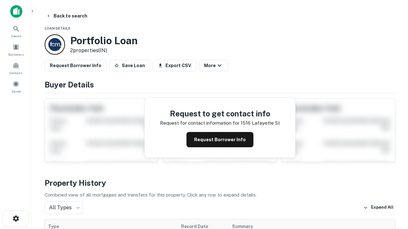 Image resolution: width=408 pixels, height=229 pixels. I want to click on button: Back to search, so click(67, 16).